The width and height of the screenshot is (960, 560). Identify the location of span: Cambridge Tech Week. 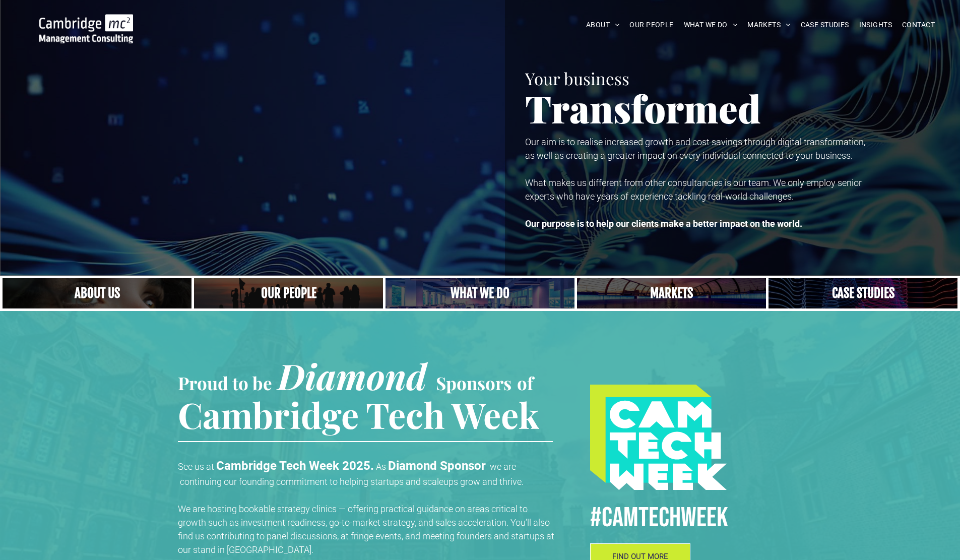
(358, 414).